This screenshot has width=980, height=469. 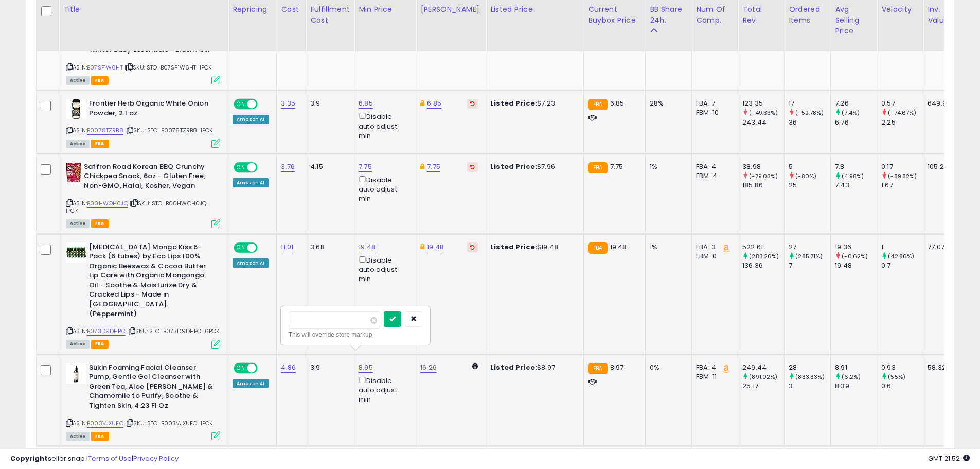 What do you see at coordinates (619, 247) in the screenshot?
I see `span: 19.48` at bounding box center [619, 247].